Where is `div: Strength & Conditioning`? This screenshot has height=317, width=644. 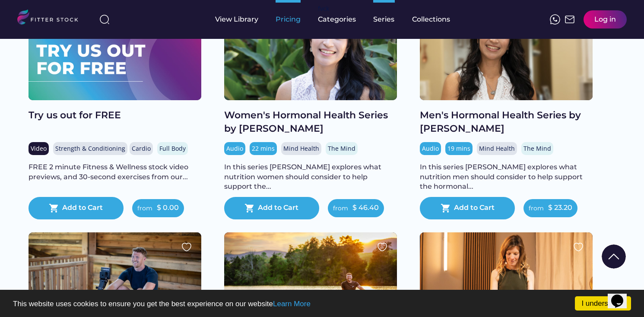
div: Strength & Conditioning is located at coordinates (91, 149).